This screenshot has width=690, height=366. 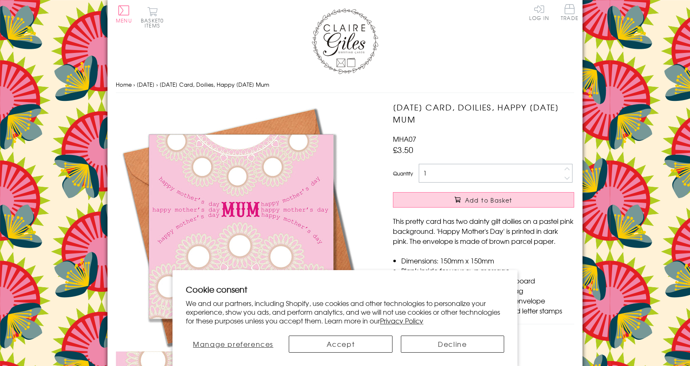 What do you see at coordinates (233, 344) in the screenshot?
I see `span: Manage preferences` at bounding box center [233, 344].